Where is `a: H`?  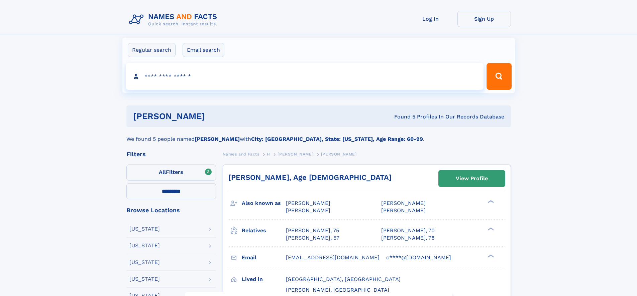 a: H is located at coordinates (268, 154).